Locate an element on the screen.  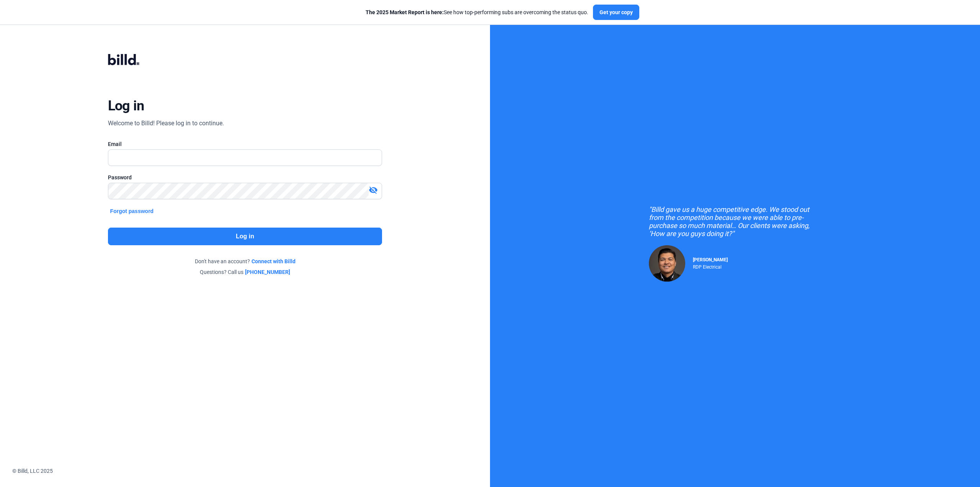
div: Email is located at coordinates (245, 144).